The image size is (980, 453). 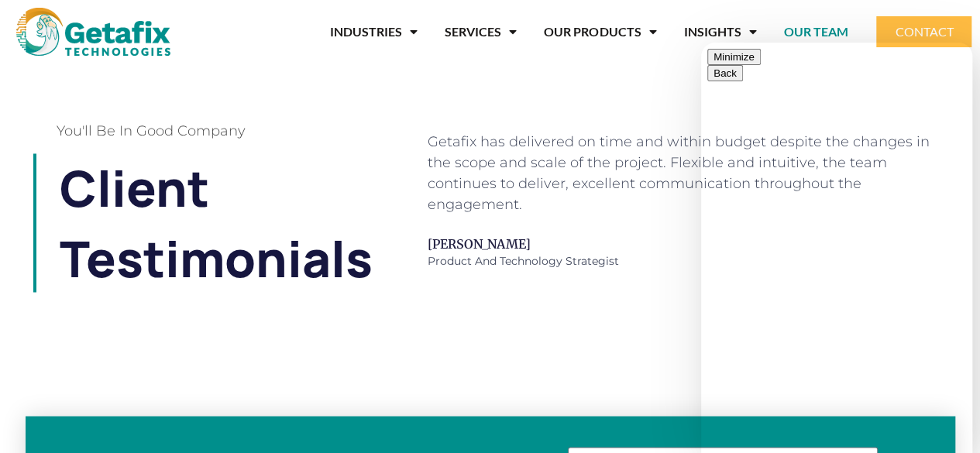 I want to click on h2: Client Testimonials, so click(x=194, y=222).